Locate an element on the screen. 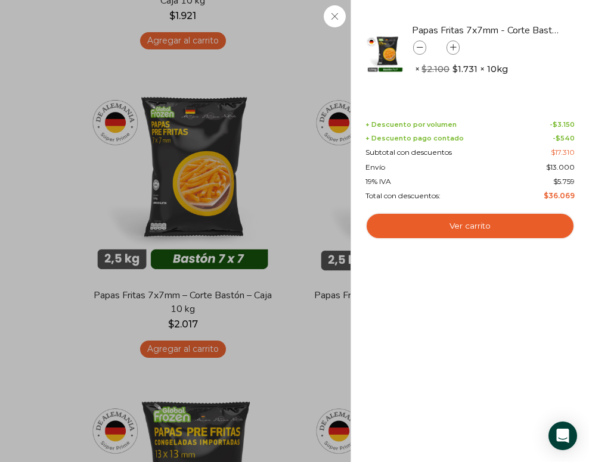 This screenshot has height=462, width=589. bdi: 13.000 is located at coordinates (560, 167).